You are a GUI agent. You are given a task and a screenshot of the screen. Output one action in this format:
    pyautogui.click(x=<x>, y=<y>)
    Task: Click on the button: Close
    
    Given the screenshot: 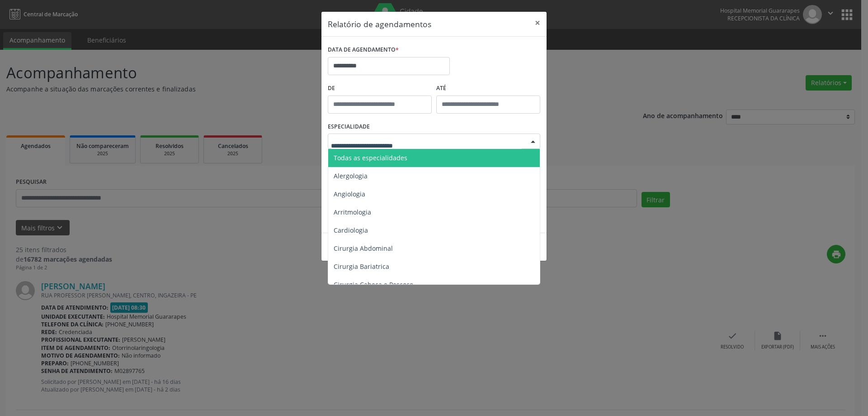 What is the action you would take?
    pyautogui.click(x=537, y=22)
    